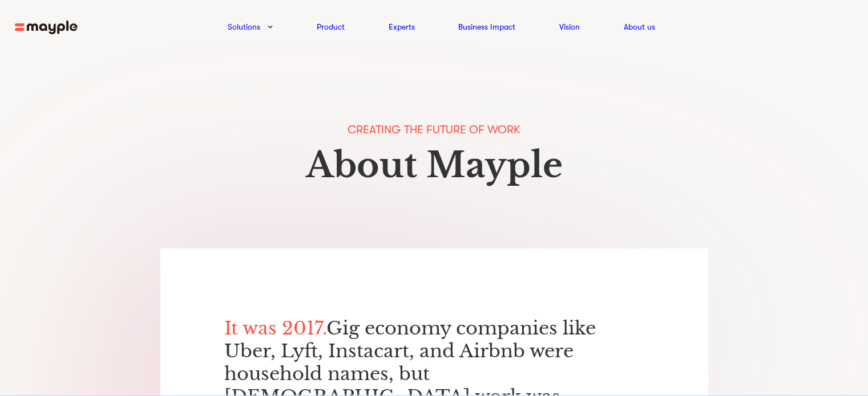 This screenshot has width=868, height=396. What do you see at coordinates (46, 27) in the screenshot?
I see `img: mayple-logo` at bounding box center [46, 27].